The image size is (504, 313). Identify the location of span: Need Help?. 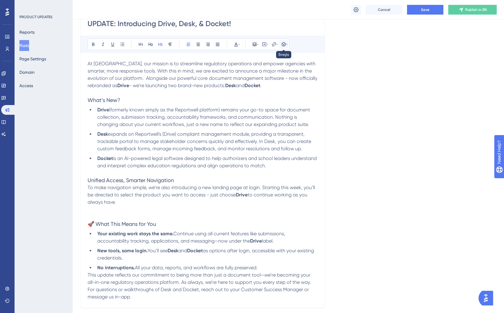
(26, 5).